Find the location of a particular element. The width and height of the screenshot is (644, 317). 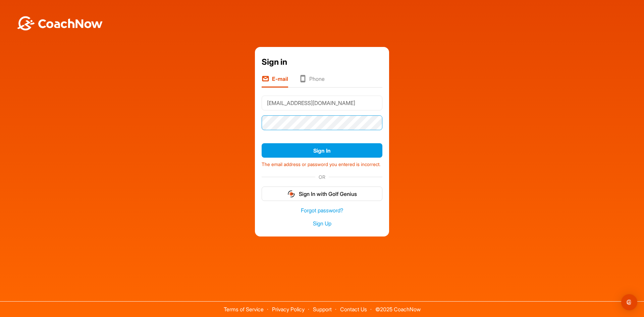

a: Support is located at coordinates (322, 309).